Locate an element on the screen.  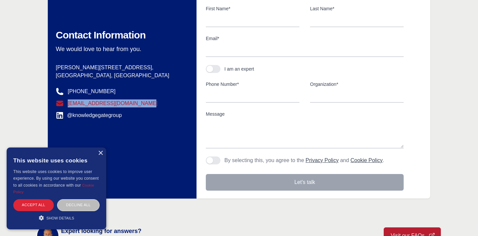
p: We would love to hear from you. is located at coordinates (118, 49).